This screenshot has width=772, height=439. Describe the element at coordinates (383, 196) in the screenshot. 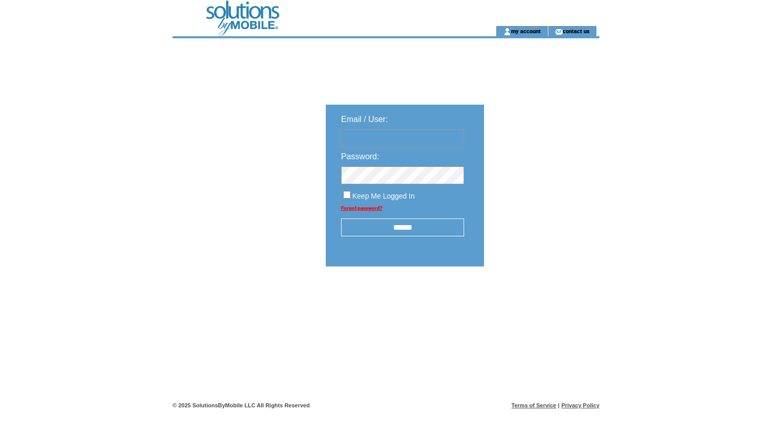

I see `span: Keep Me Logged In` at that location.